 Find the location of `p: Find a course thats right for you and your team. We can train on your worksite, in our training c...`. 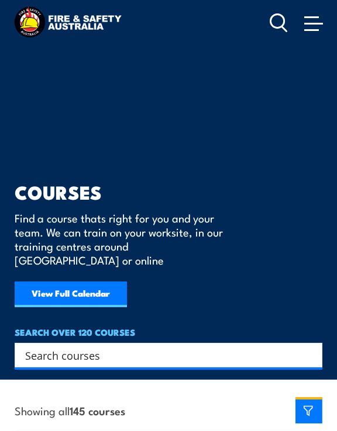

p: Find a course thats right for you and your team. We can train on your worksite, in our training c... is located at coordinates (121, 239).